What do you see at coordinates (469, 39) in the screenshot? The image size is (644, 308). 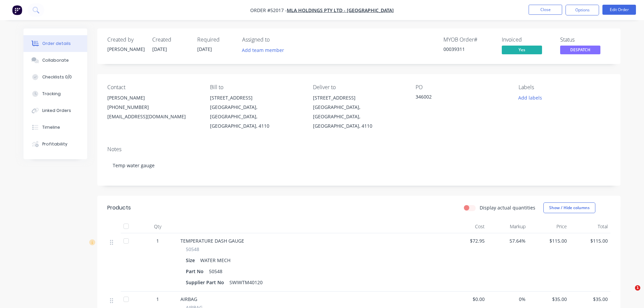 I see `div: MYOB Order #` at bounding box center [469, 39].